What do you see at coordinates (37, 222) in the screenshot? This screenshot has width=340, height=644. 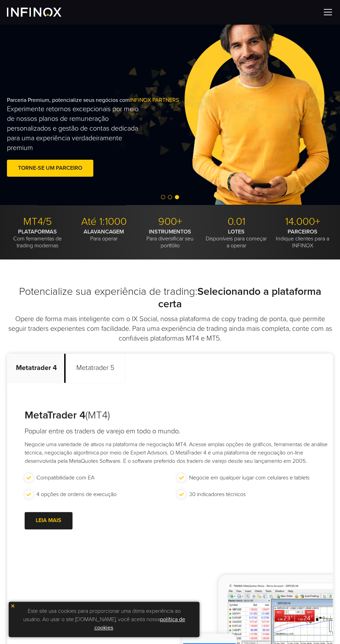 I see `p: MT4/5` at bounding box center [37, 222].